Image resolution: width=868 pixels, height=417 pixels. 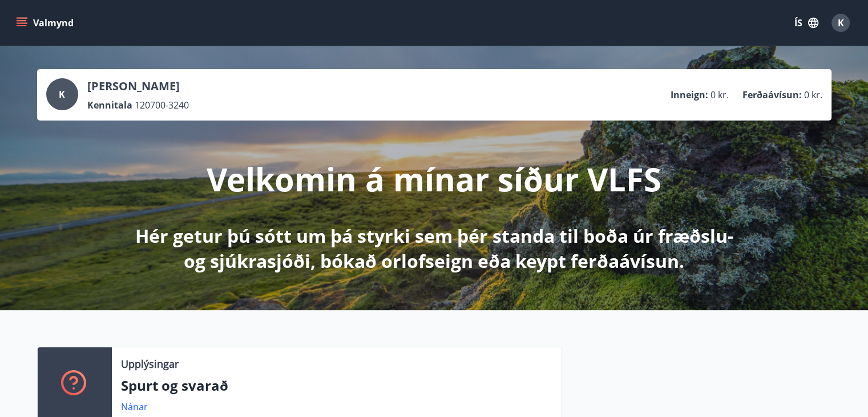 I want to click on p: Kennitala, so click(x=110, y=105).